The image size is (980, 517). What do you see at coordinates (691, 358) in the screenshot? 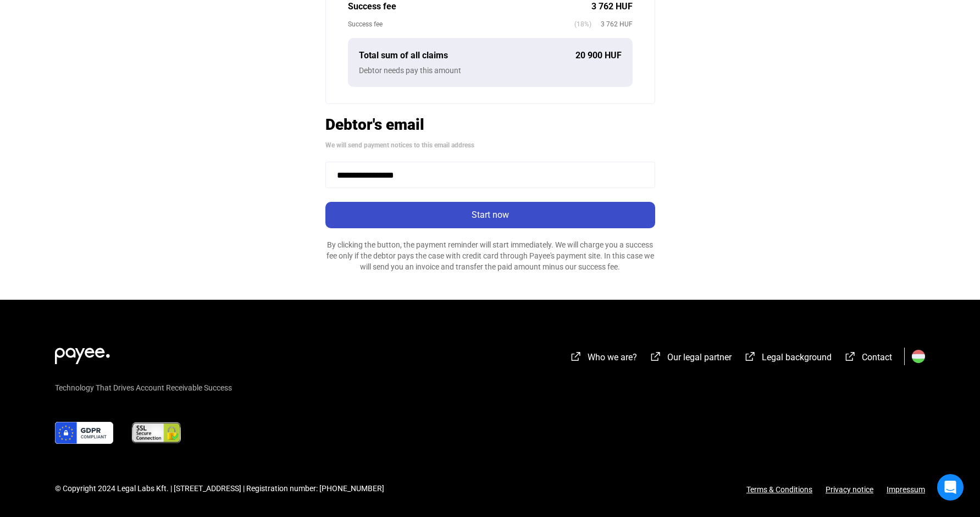
I see `a: external-link-whiteOur legal partner` at bounding box center [691, 358].